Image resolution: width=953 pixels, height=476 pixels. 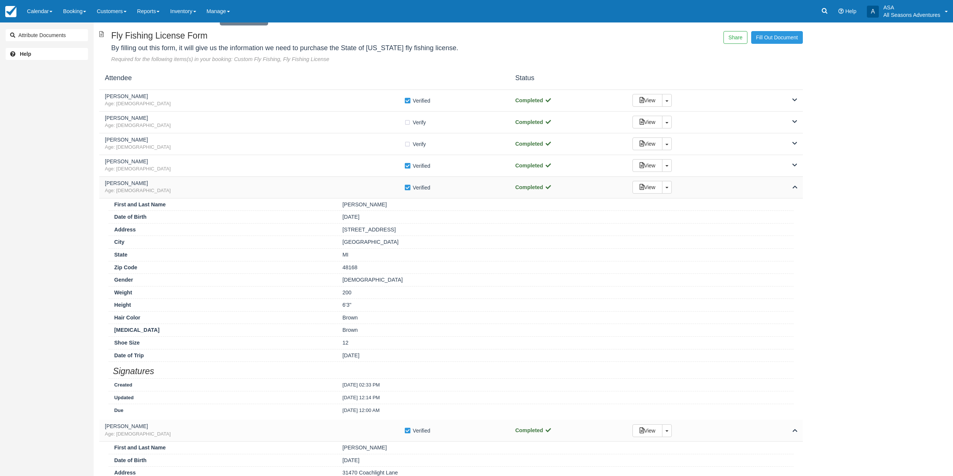 What do you see at coordinates (565, 255) in the screenshot?
I see `div: MI` at bounding box center [565, 255].